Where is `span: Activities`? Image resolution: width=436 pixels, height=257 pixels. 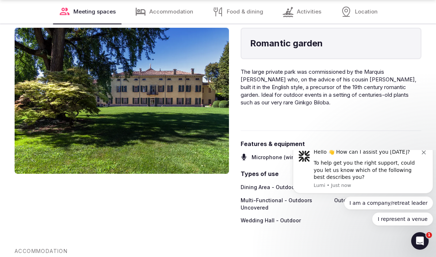
span: Activities is located at coordinates (309, 12).